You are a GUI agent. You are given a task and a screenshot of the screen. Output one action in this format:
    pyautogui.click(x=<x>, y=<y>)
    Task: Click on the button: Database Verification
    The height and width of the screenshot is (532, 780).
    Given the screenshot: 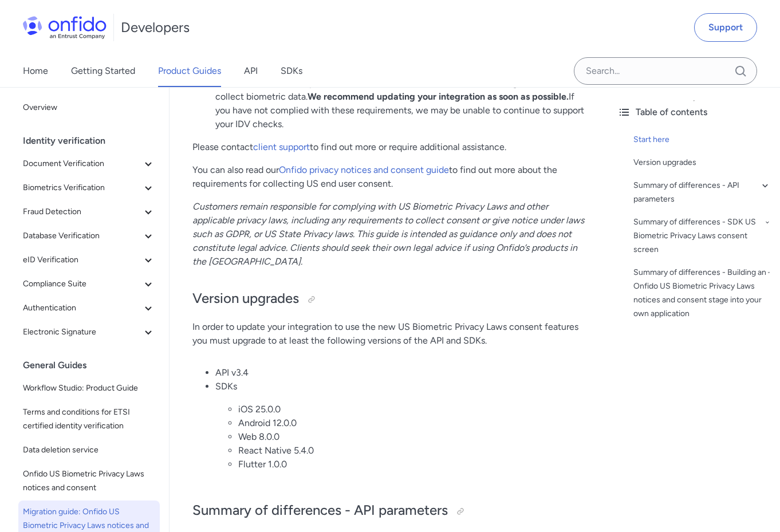 What is the action you would take?
    pyautogui.click(x=89, y=236)
    